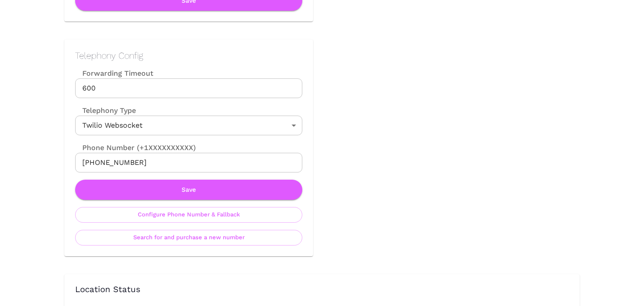 The height and width of the screenshot is (306, 644). Describe the element at coordinates (189, 215) in the screenshot. I see `button: Configure Phone Number & Fallback` at that location.